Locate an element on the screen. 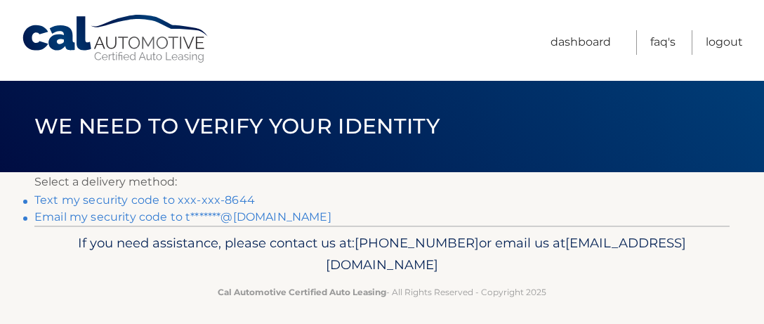  p: Select a delivery method: is located at coordinates (382, 182).